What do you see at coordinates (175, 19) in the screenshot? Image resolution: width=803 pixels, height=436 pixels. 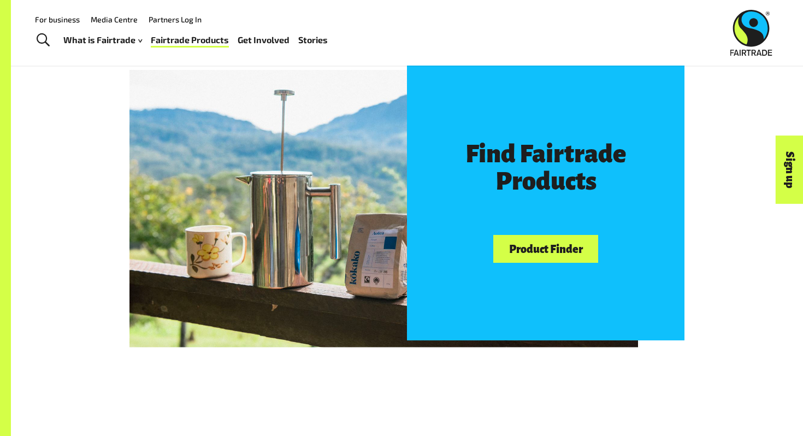 I see `a: Partners Log In` at bounding box center [175, 19].